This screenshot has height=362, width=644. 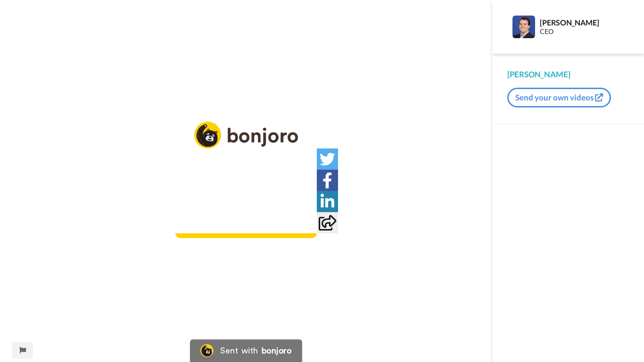 I want to click on a: Bonjoro LogoSent withbonjoro, so click(x=246, y=350).